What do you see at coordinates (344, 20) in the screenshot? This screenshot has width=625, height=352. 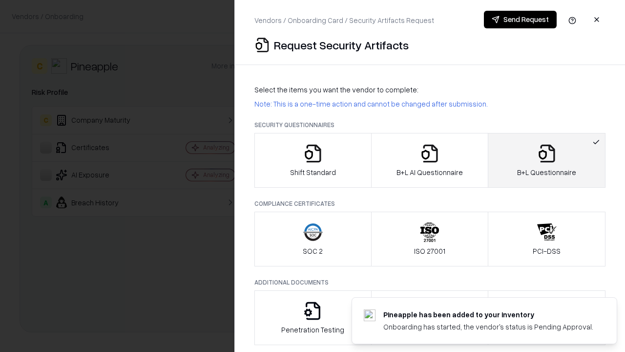 I see `p: Vendors / Onboarding Card / Security Artifacts Request` at bounding box center [344, 20].